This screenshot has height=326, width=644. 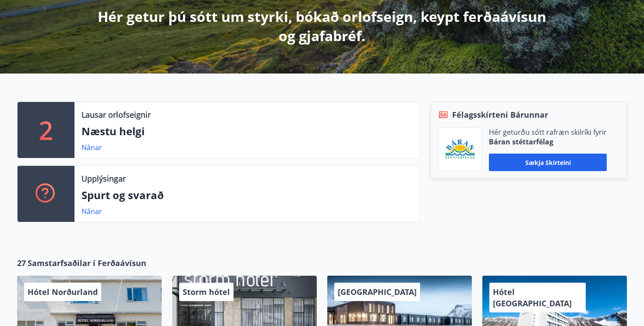 I want to click on p: 2, so click(x=46, y=130).